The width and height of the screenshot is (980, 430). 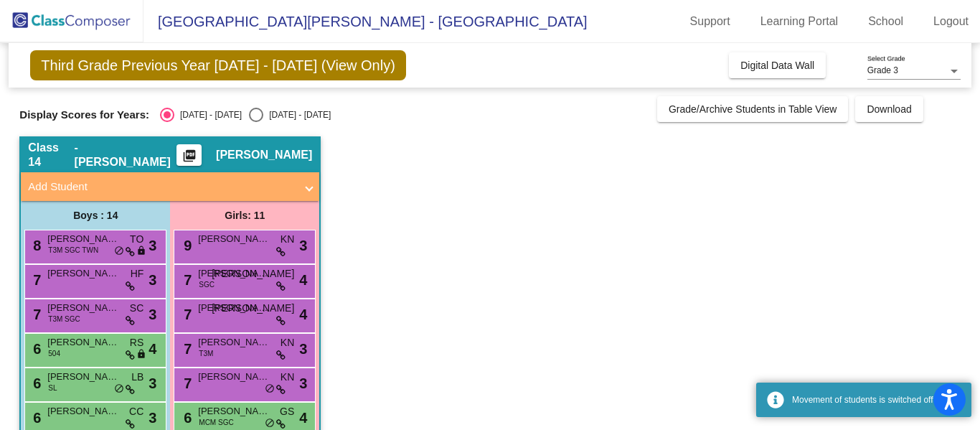 What do you see at coordinates (889, 109) in the screenshot?
I see `span: Download` at bounding box center [889, 109].